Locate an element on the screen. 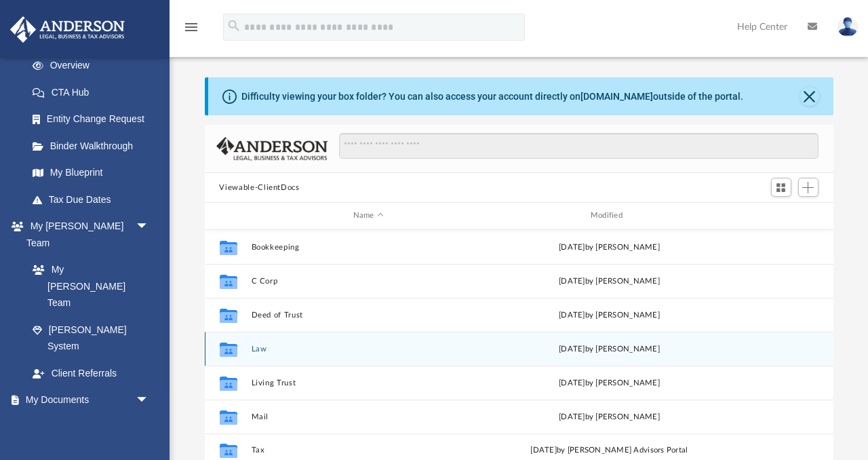 The image size is (868, 460). a: My Blueprint is located at coordinates (91, 173).